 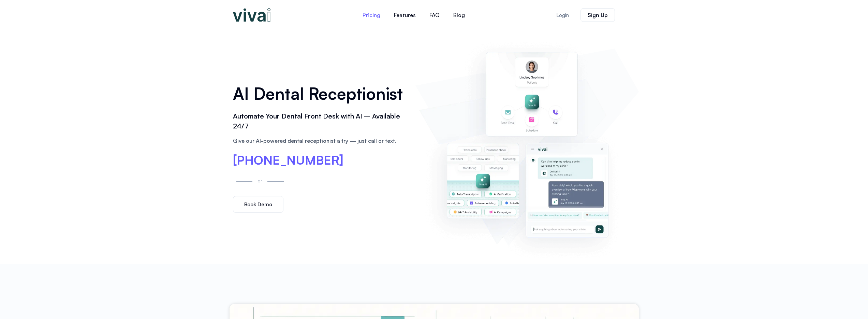 What do you see at coordinates (563, 15) in the screenshot?
I see `a: Login` at bounding box center [563, 15].